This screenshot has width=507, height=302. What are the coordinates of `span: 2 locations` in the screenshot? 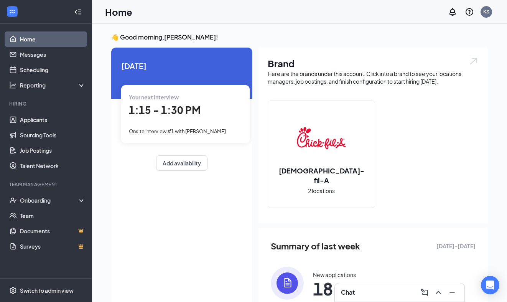 It's located at (322, 191).